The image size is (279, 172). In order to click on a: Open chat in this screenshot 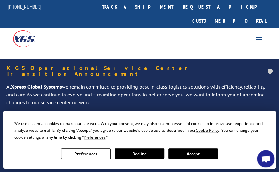, I will do `click(265, 159)`.